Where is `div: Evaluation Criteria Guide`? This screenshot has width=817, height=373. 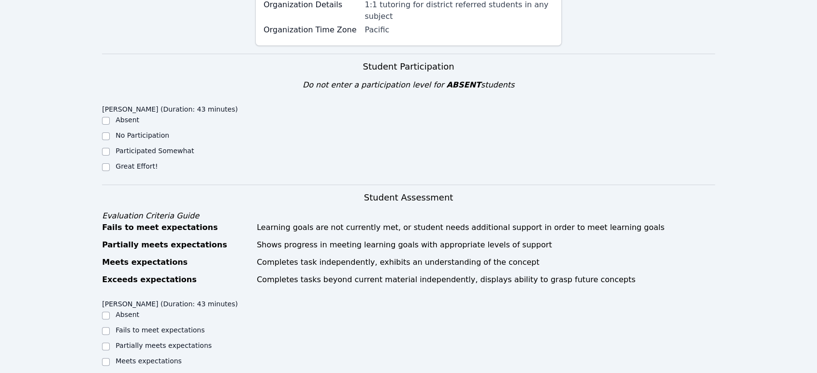
div: Evaluation Criteria Guide is located at coordinates (408, 216).